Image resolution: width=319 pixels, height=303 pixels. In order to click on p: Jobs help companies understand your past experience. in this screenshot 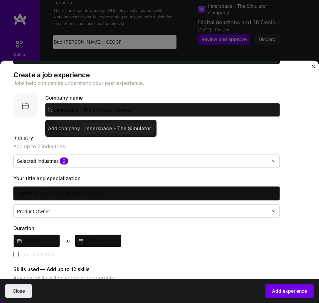, I will do `click(146, 83)`.